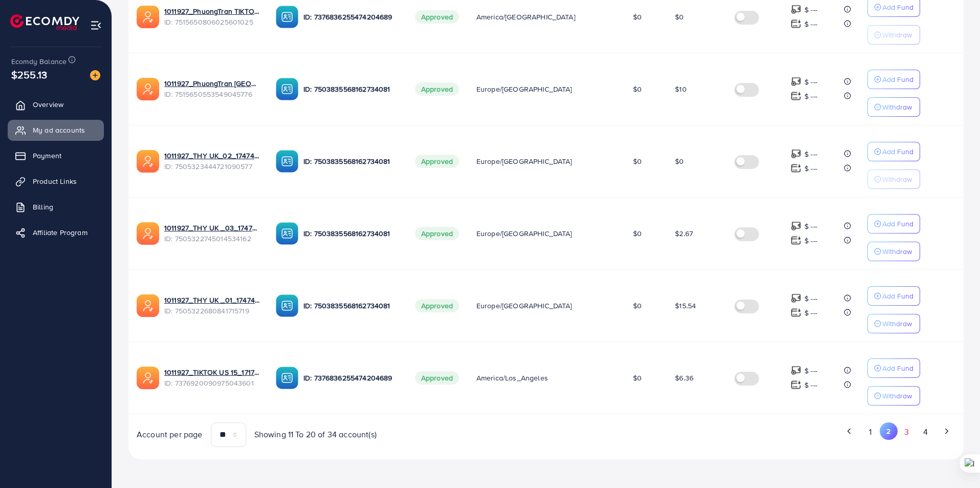  I want to click on a: Billing, so click(56, 207).